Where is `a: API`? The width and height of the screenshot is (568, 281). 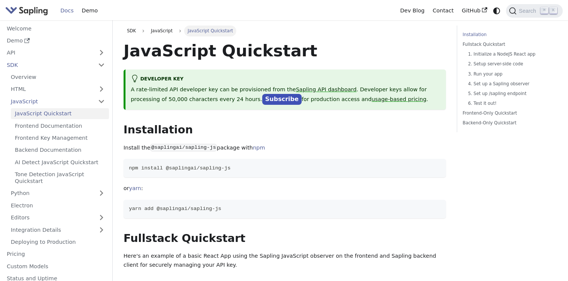 a: API is located at coordinates (48, 53).